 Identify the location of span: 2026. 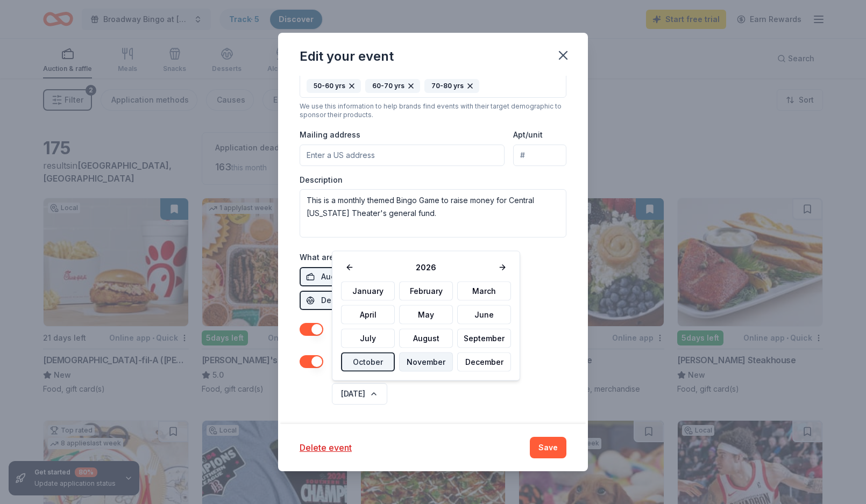
(426, 268).